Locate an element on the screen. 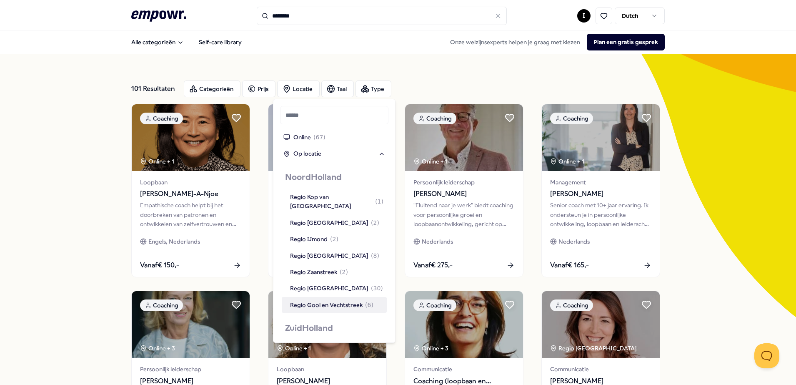 This screenshot has height=385, width=796. nav: Main is located at coordinates (186, 42).